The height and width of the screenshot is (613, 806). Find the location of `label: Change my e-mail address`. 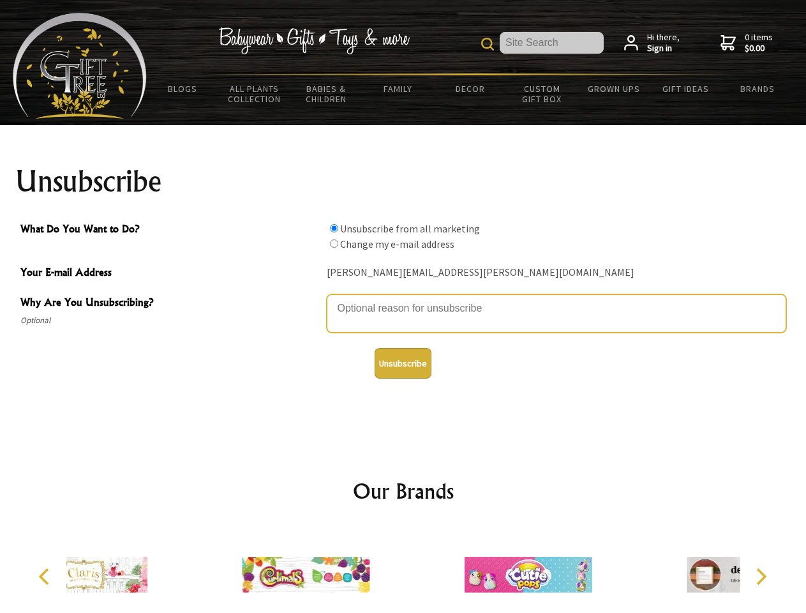

label: Change my e-mail address is located at coordinates (397, 244).